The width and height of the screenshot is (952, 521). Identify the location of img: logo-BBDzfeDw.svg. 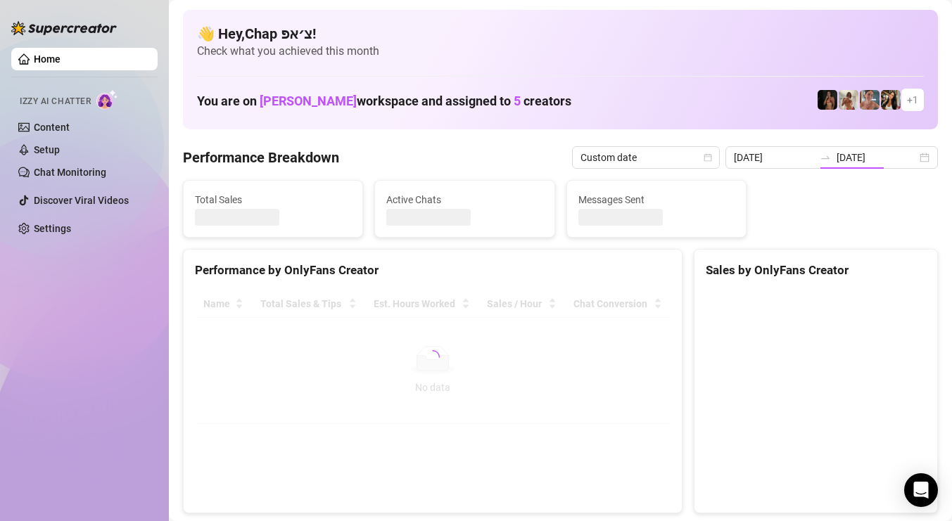
(64, 28).